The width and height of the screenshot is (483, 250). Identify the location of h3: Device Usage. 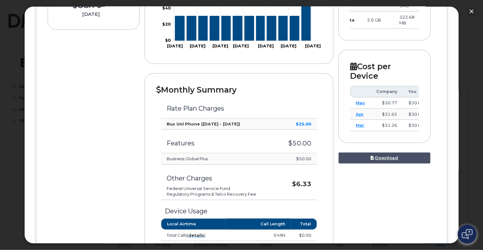
(239, 211).